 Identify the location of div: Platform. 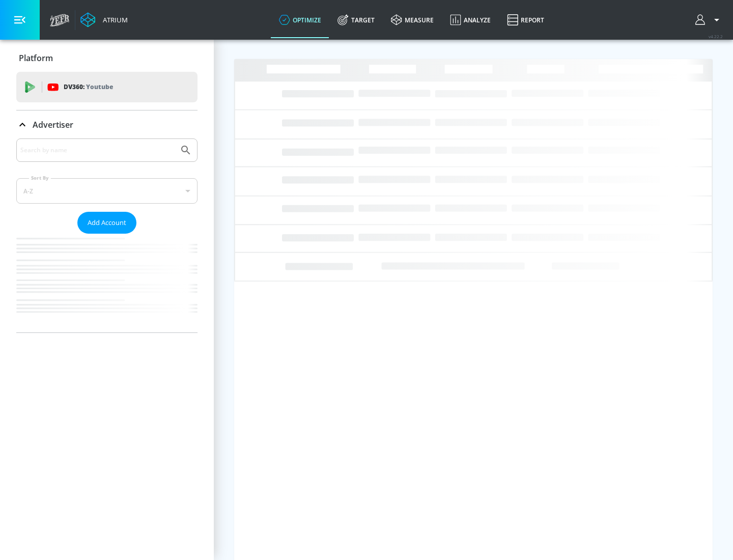
(107, 58).